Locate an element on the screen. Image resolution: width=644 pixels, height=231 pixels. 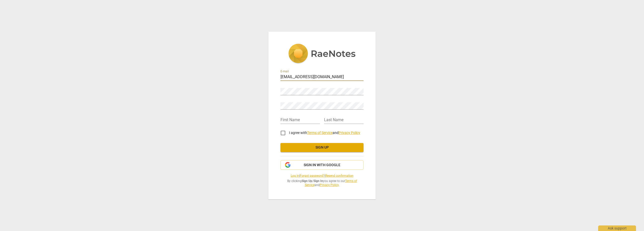
a: Forgot password? is located at coordinates (312, 176).